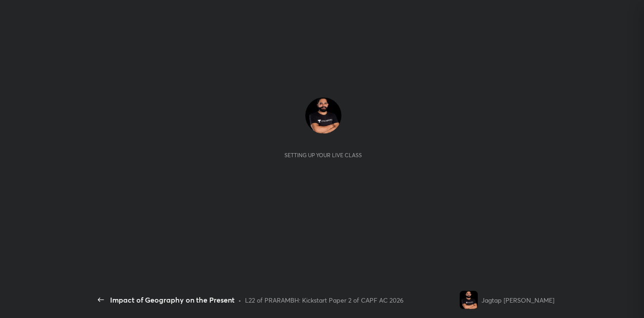  I want to click on div: Setting up your live class, so click(323, 155).